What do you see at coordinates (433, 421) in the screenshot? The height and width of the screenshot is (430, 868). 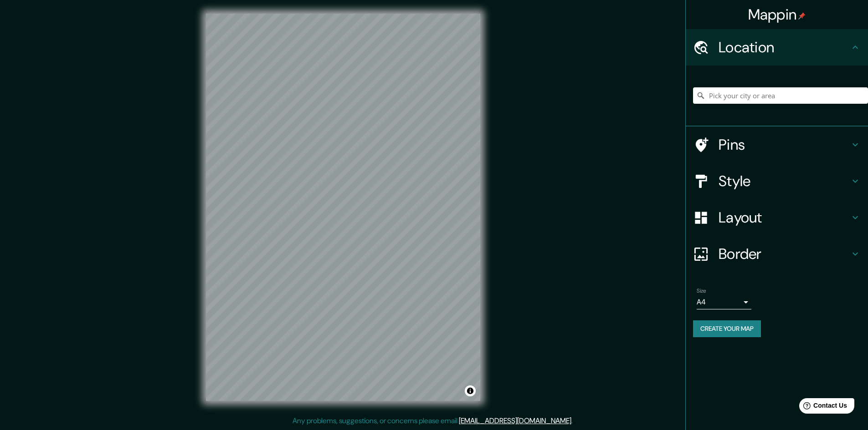 I see `p: Any problems, suggestions, or concerns please email .` at bounding box center [433, 421].